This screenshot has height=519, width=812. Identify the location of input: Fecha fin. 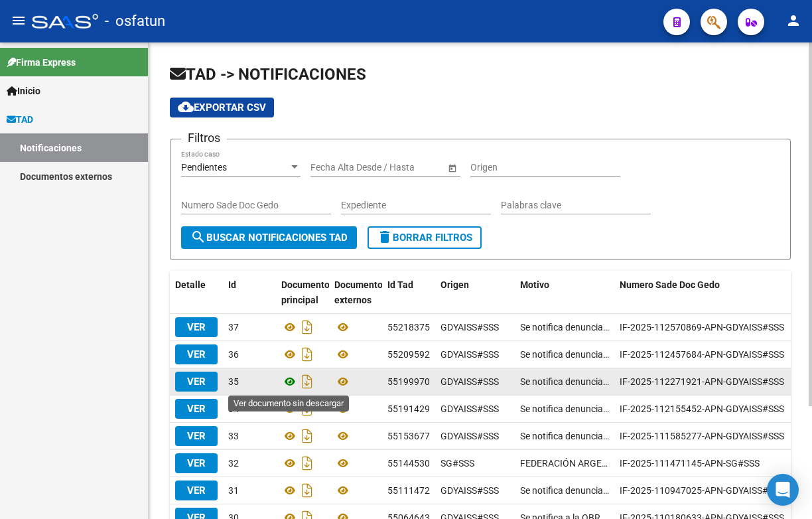
(403, 167).